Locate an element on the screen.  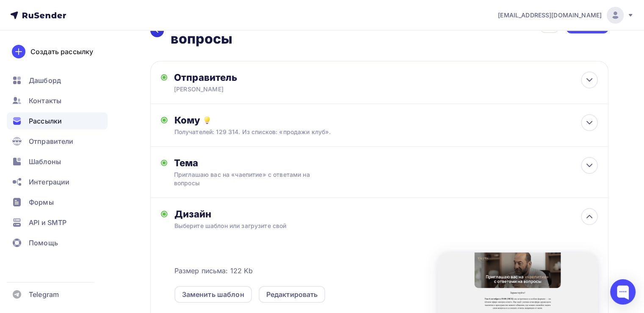
div: Создать рассылку is located at coordinates (62, 52).